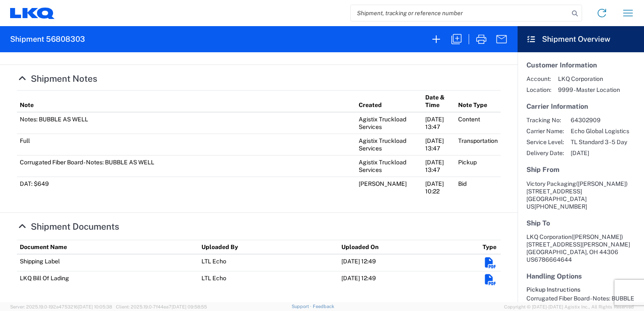 The width and height of the screenshot is (644, 311). Describe the element at coordinates (186, 145) in the screenshot. I see `td: Full` at that location.